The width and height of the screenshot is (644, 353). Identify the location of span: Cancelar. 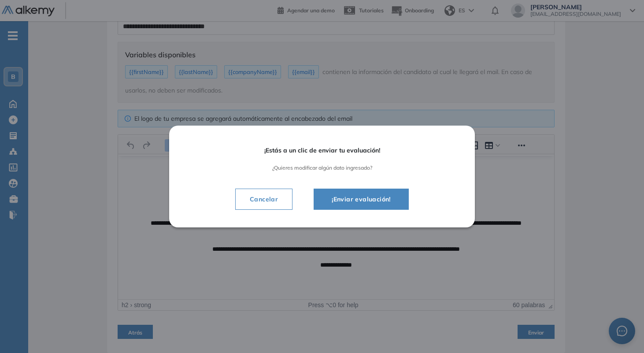
(264, 199).